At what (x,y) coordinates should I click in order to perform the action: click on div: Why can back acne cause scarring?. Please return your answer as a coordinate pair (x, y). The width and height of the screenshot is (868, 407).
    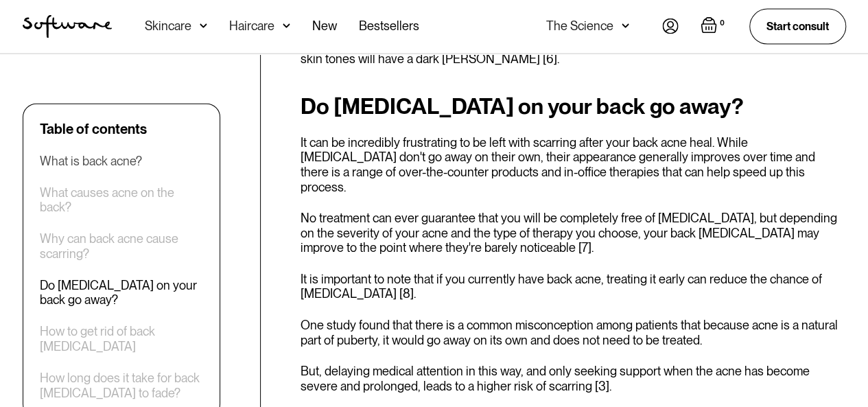
    Looking at the image, I should click on (121, 246).